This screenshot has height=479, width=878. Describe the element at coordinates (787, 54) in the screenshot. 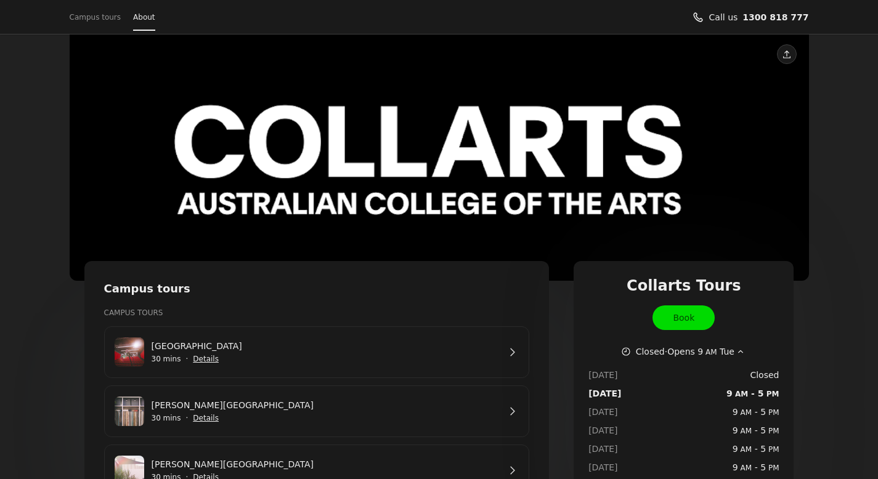

I see `button: Share this page` at that location.